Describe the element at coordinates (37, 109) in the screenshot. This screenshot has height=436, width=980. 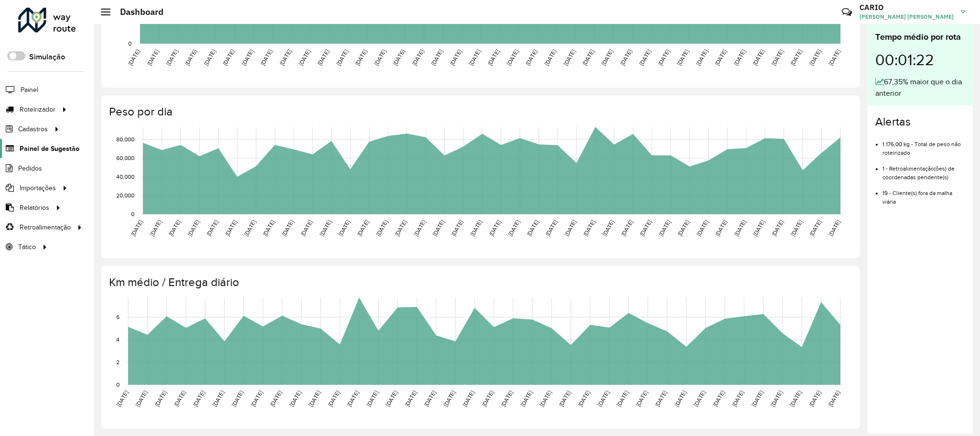
I see `span: Roteirizador` at that location.